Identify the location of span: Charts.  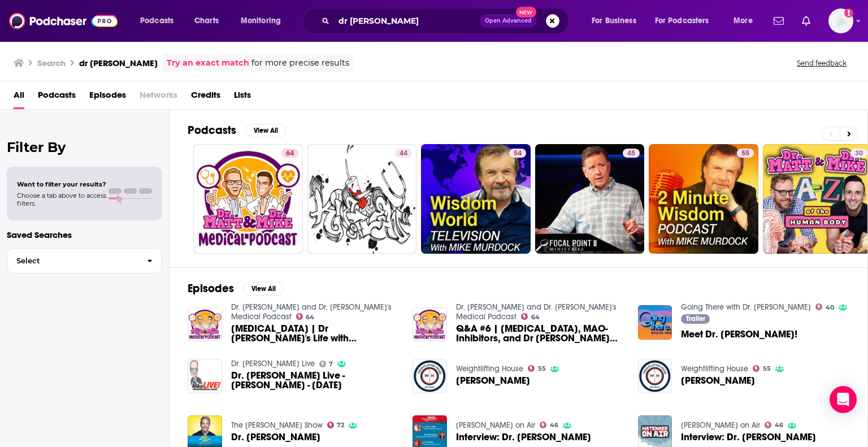
(206, 21).